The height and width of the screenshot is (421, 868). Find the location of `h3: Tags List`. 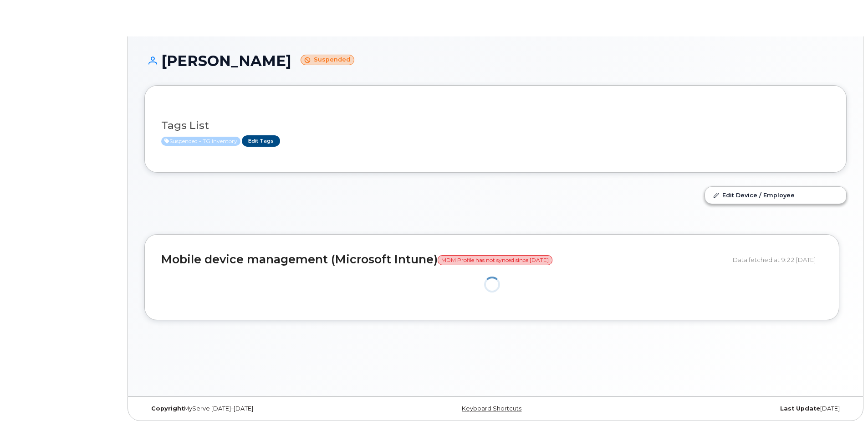

h3: Tags List is located at coordinates (496, 126).